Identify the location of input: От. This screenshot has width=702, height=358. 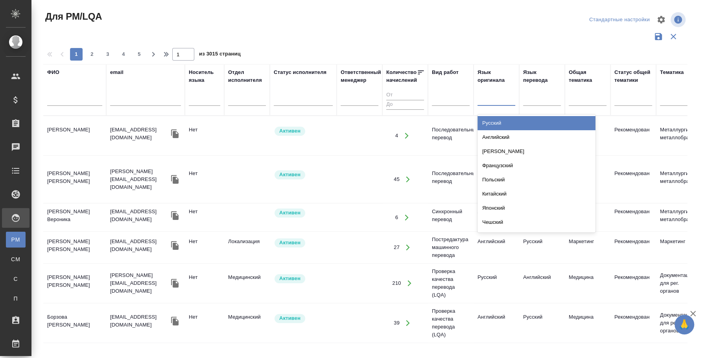
(405, 95).